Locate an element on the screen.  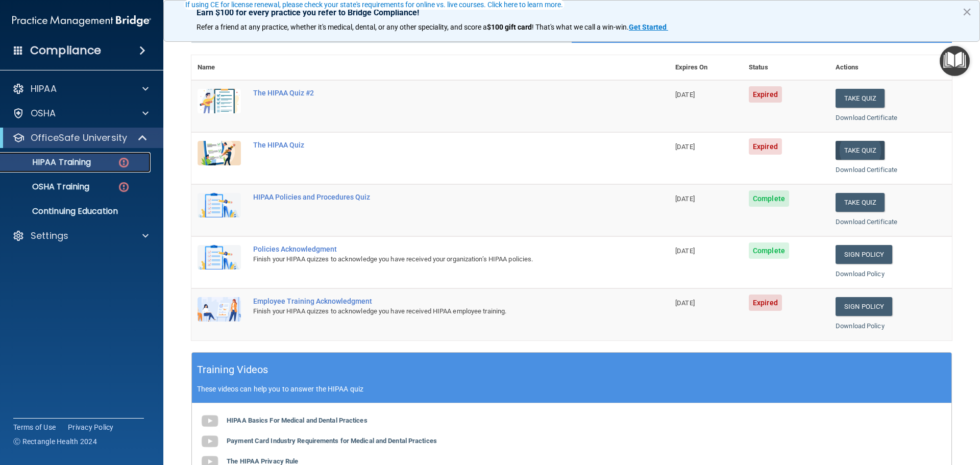
p: OfficeSafe University is located at coordinates (79, 138).